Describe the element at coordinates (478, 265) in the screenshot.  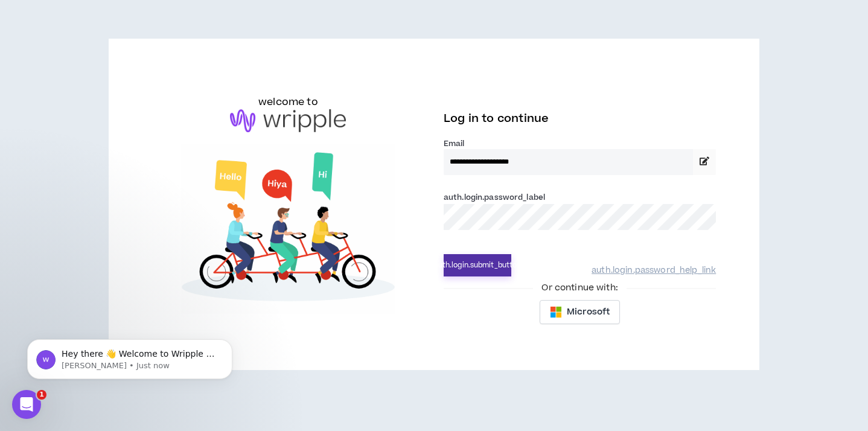
I see `button: auth.login.submit_button` at that location.